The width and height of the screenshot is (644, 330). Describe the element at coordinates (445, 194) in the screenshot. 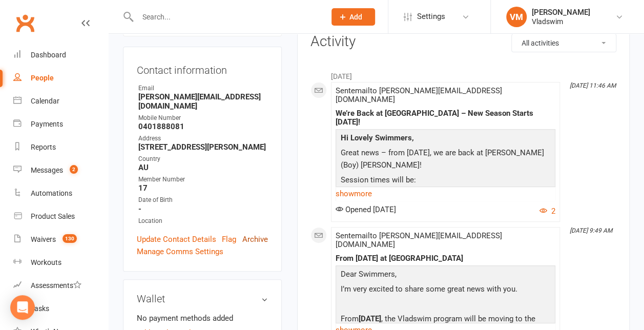

I see `a: show more` at that location.